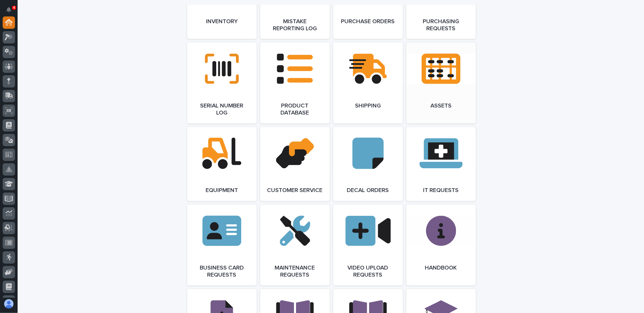 The height and width of the screenshot is (313, 644). What do you see at coordinates (14, 7) in the screenshot?
I see `p: 4` at bounding box center [14, 7].